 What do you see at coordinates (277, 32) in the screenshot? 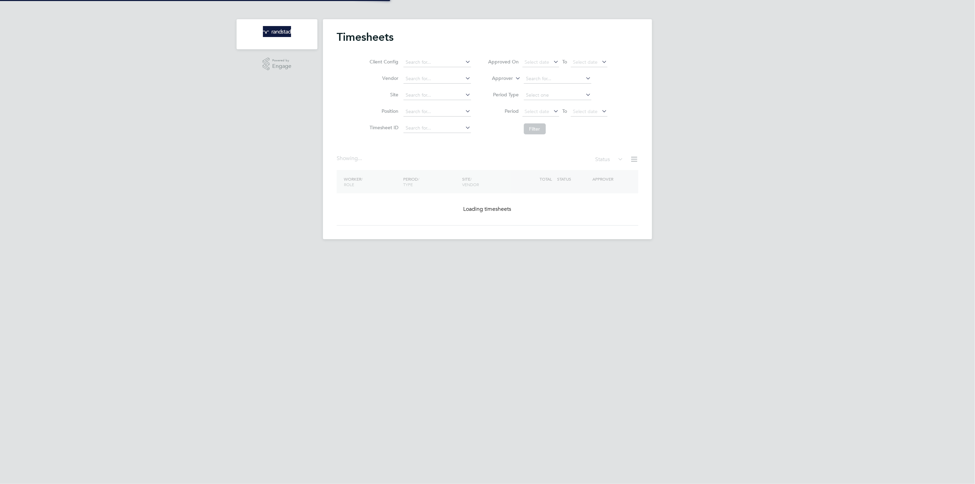
I see `a: Go to home page` at bounding box center [277, 32].